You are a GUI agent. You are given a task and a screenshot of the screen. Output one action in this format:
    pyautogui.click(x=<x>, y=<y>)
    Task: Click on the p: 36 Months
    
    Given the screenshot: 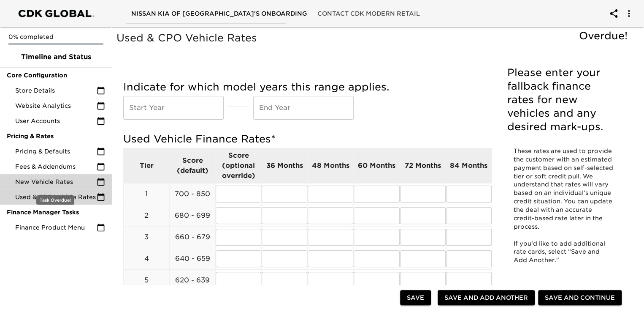 What is the action you would take?
    pyautogui.click(x=284, y=166)
    